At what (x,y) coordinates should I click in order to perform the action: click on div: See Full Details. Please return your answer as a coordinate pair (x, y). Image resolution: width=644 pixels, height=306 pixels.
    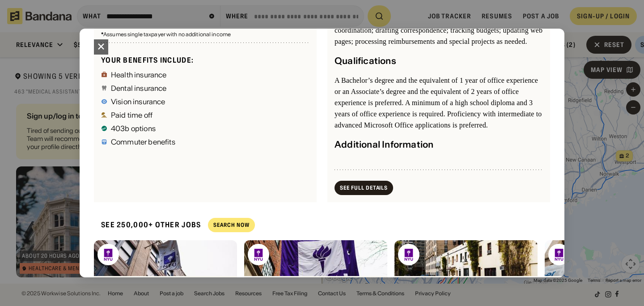
    Looking at the image, I should click on (364, 188).